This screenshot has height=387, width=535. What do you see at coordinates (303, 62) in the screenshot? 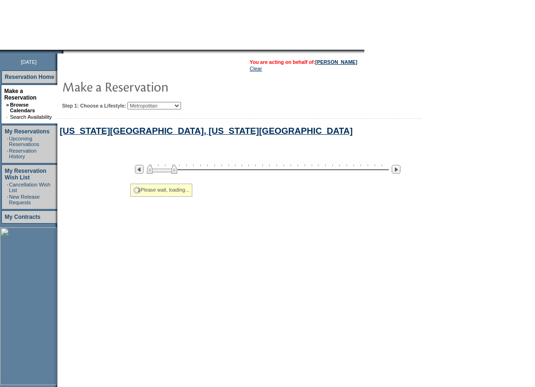
I see `span: You are acting on behalf of:` at bounding box center [303, 62].